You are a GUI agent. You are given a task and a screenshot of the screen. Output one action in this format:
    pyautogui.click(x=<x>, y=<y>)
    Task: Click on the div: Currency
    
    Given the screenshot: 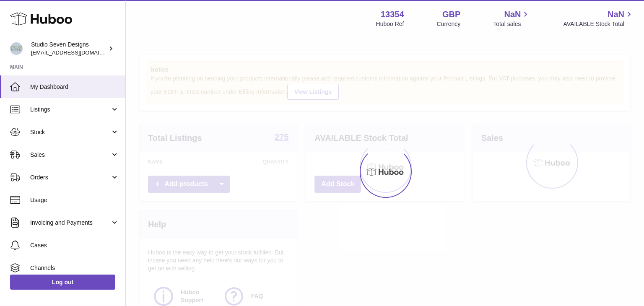 What is the action you would take?
    pyautogui.click(x=449, y=24)
    